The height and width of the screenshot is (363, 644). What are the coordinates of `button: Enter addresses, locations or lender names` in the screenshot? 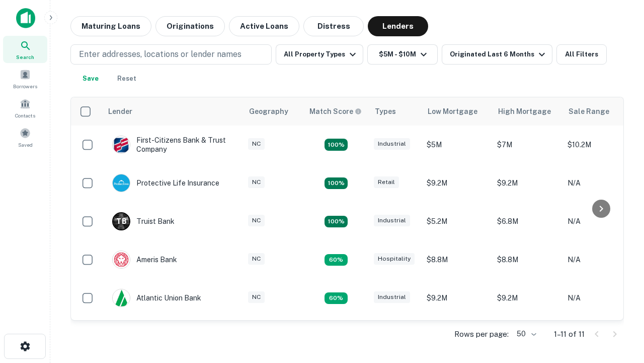 It's located at (171, 55).